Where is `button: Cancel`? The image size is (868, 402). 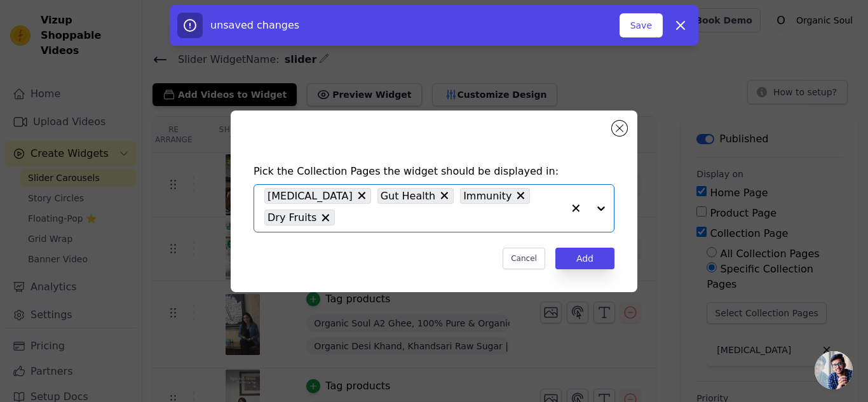 button: Cancel is located at coordinates (523, 258).